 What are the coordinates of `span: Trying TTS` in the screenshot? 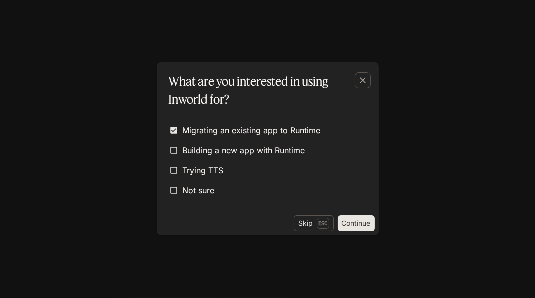 It's located at (203, 170).